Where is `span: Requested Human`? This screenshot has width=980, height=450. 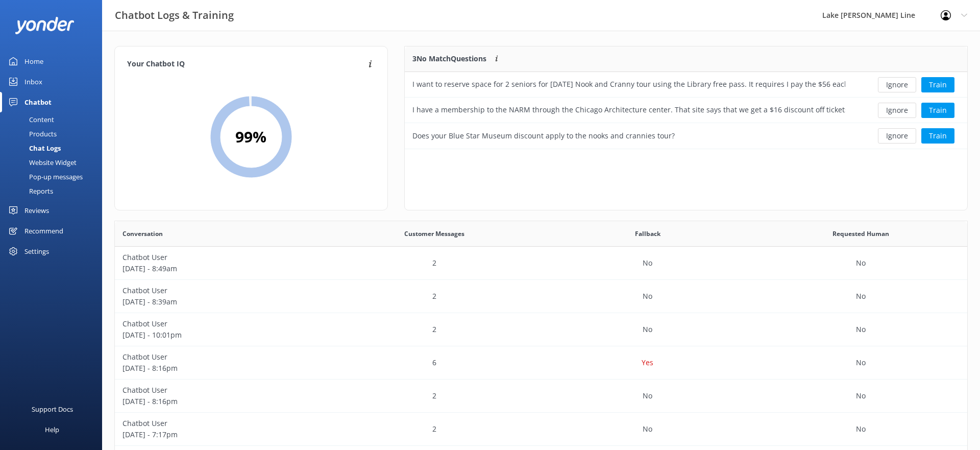
span: Requested Human is located at coordinates (860, 233).